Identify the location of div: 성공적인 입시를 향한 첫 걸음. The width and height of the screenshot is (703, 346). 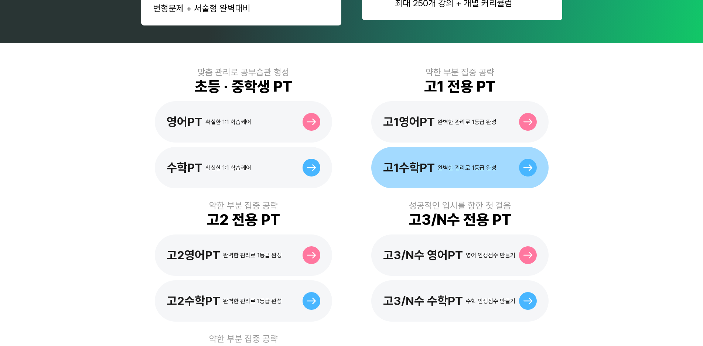
(460, 205).